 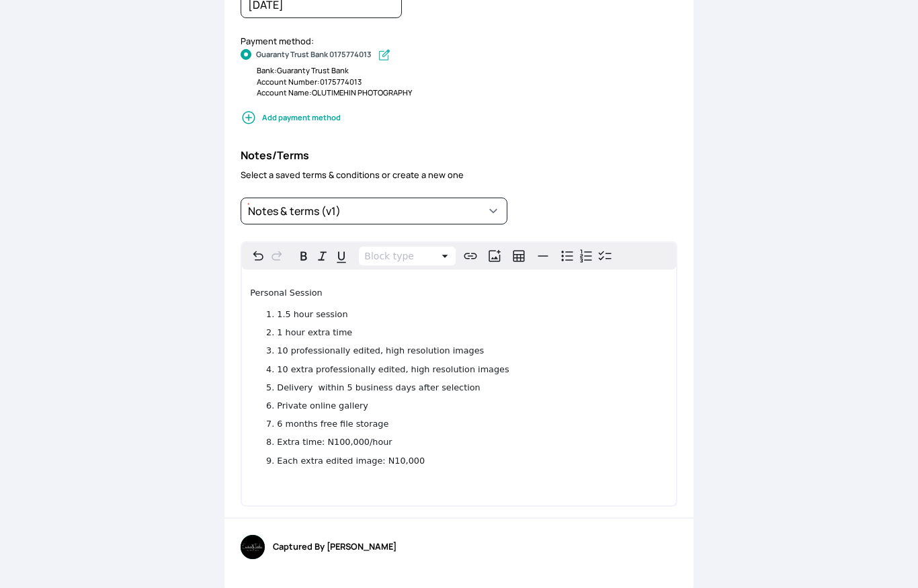 What do you see at coordinates (351, 460) in the screenshot?
I see `span: Each extra edited image: N10,000` at bounding box center [351, 460].